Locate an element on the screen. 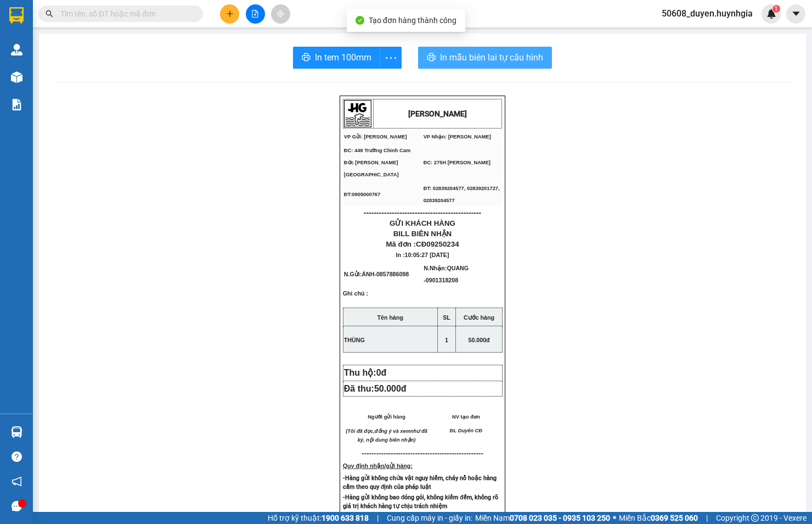 The width and height of the screenshot is (812, 524). span: N.Nhận: is located at coordinates (446, 274).